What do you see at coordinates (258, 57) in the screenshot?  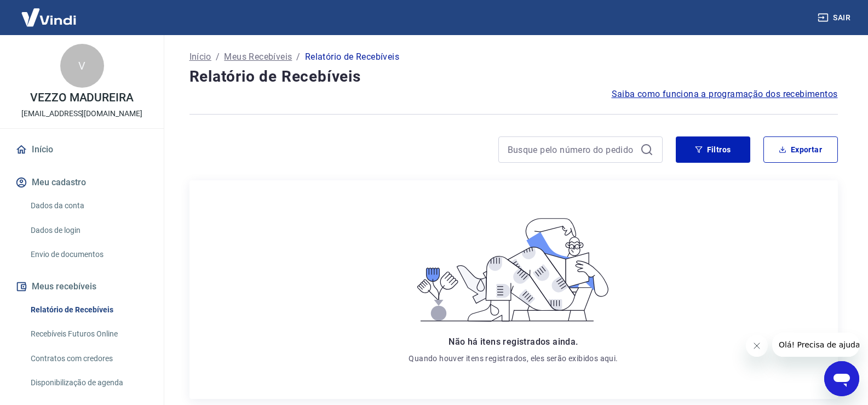 I see `p: Meus Recebíveis` at bounding box center [258, 57].